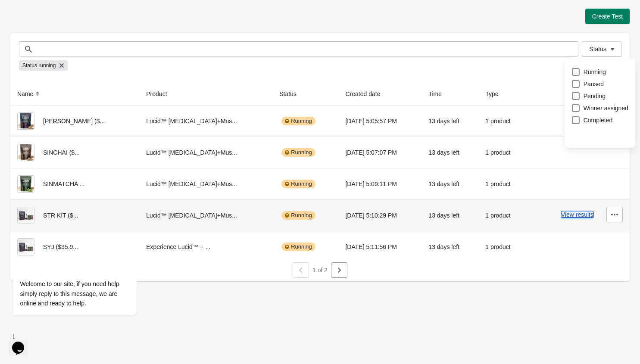  I want to click on button: Product, so click(161, 94).